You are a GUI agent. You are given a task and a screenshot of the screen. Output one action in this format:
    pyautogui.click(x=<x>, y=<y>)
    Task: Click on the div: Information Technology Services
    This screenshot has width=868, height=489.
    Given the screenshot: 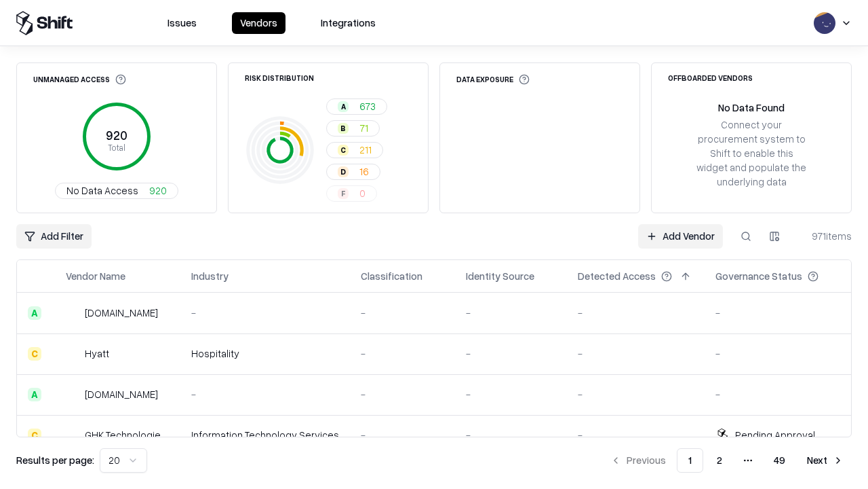 What is the action you would take?
    pyautogui.click(x=265, y=434)
    